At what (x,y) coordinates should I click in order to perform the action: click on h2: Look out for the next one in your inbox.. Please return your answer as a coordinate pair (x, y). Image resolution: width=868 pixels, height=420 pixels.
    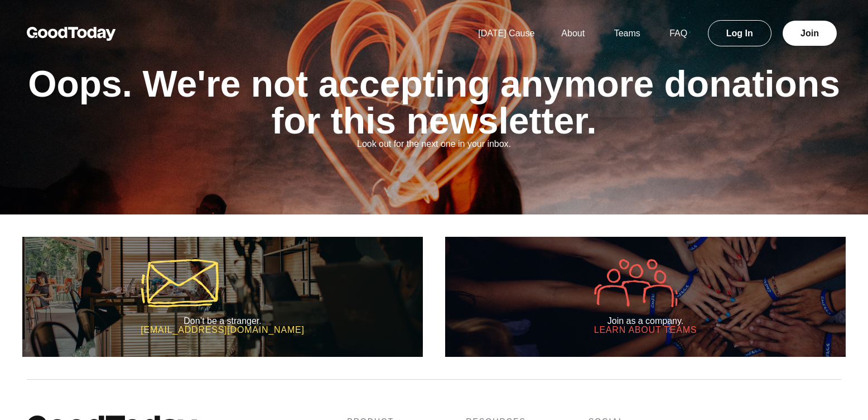
    Looking at the image, I should click on (434, 144).